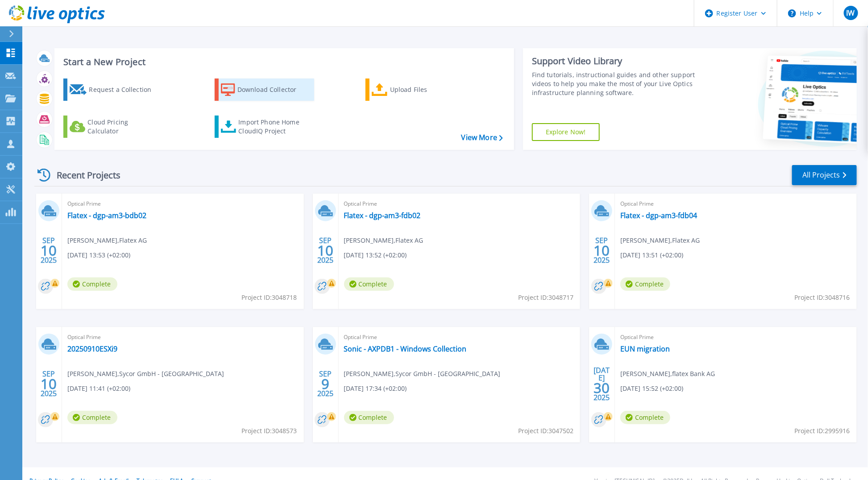 Image resolution: width=868 pixels, height=480 pixels. Describe the element at coordinates (426, 90) in the screenshot. I see `div: Upload Files` at that location.